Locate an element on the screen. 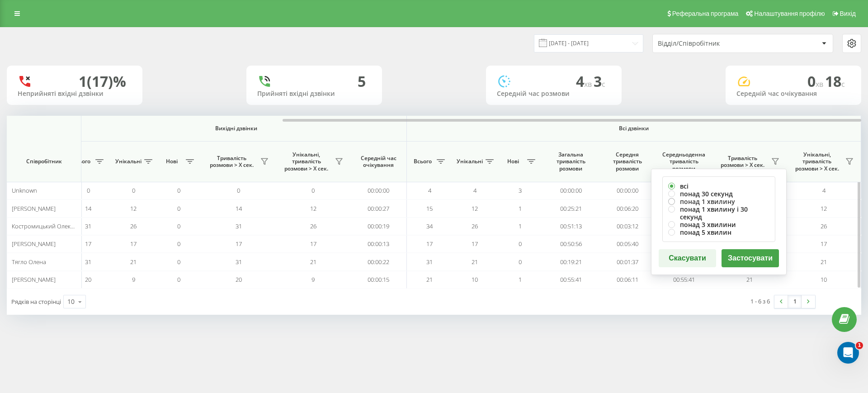 This screenshot has width=868, height=393. td: 00:06:11 is located at coordinates (627, 280).